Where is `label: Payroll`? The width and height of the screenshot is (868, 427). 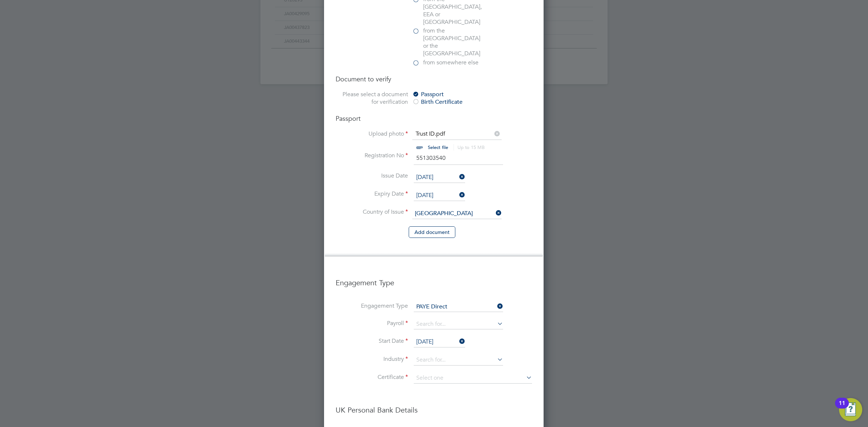
label: Payroll is located at coordinates (372, 323).